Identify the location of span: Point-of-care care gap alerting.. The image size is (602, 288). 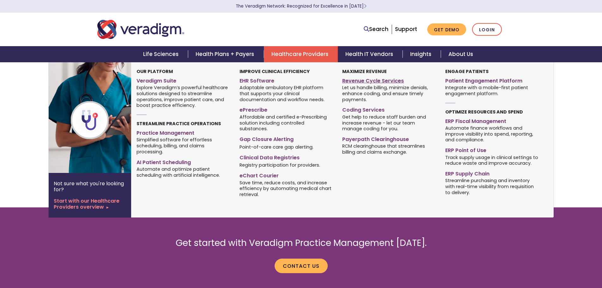
(276, 147).